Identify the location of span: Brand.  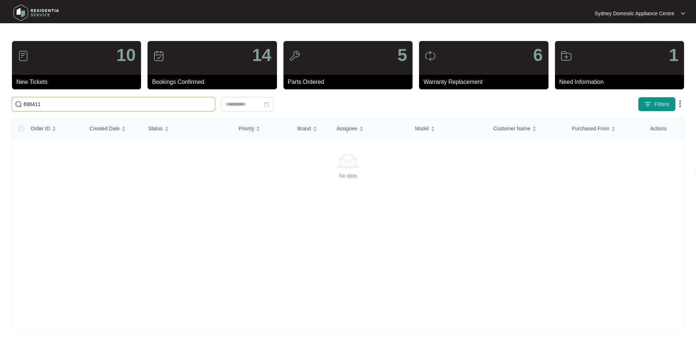
(304, 128).